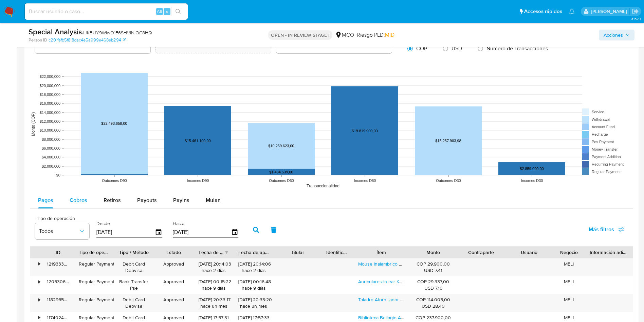 The height and width of the screenshot is (322, 644). Describe the element at coordinates (106, 11) in the screenshot. I see `input: Buscar usuario o caso...` at that location.